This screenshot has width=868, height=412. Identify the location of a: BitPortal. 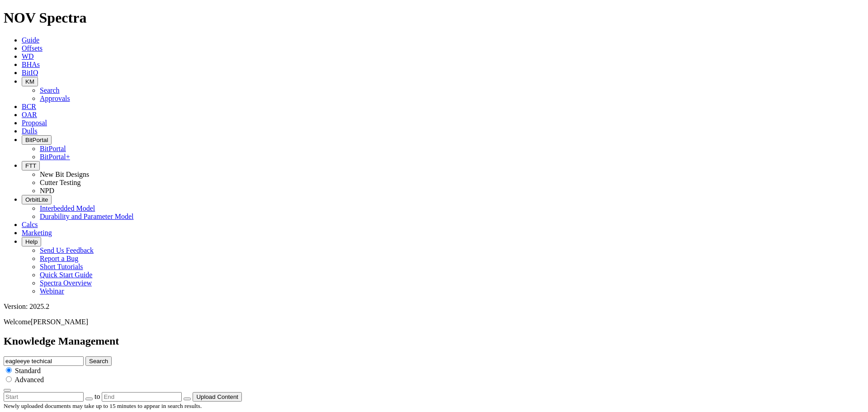
(53, 149).